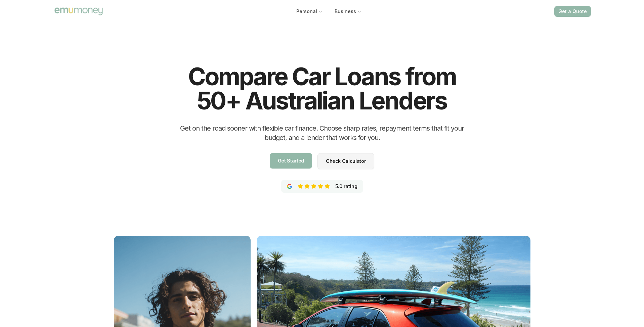 The image size is (644, 327). I want to click on p: 5.0 rating, so click(346, 186).